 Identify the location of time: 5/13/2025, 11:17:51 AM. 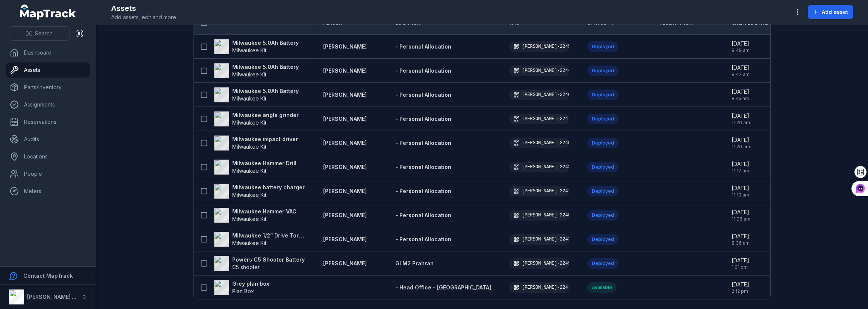
(740, 167).